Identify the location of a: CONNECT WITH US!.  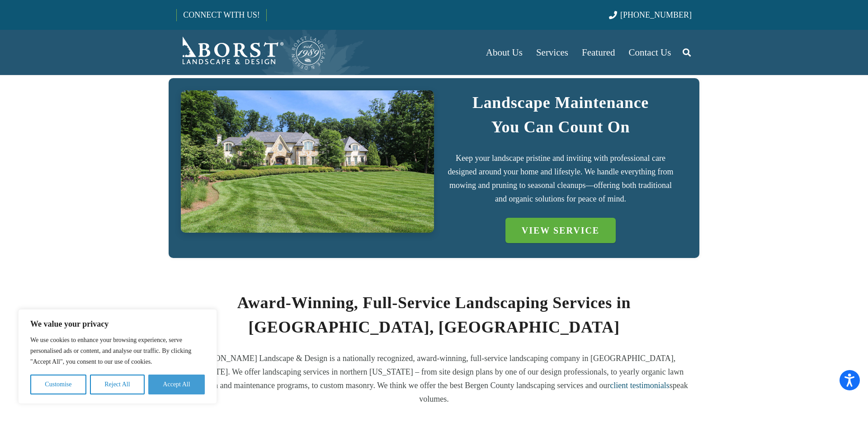
(221, 15).